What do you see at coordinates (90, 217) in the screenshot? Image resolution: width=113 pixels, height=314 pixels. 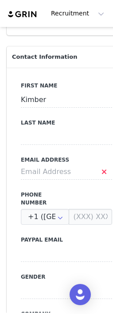 I see `input: (XXX) XXX-XXXX` at bounding box center [90, 217].